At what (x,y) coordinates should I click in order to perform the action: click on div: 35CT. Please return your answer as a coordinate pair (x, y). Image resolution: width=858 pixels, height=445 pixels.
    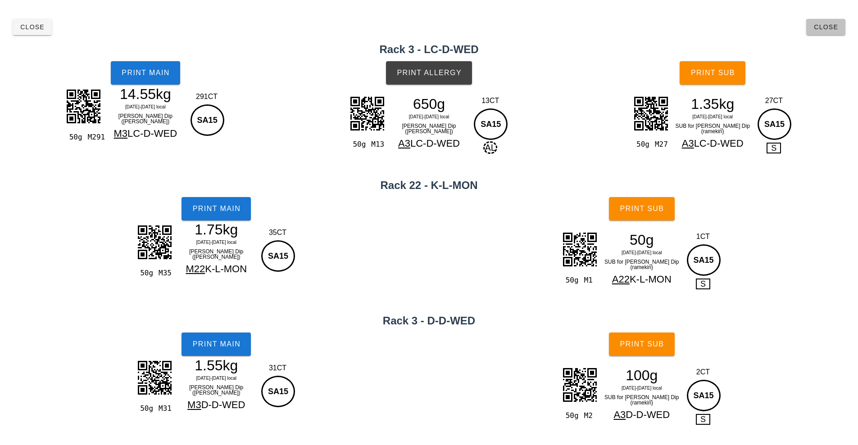
    Looking at the image, I should click on (277, 233).